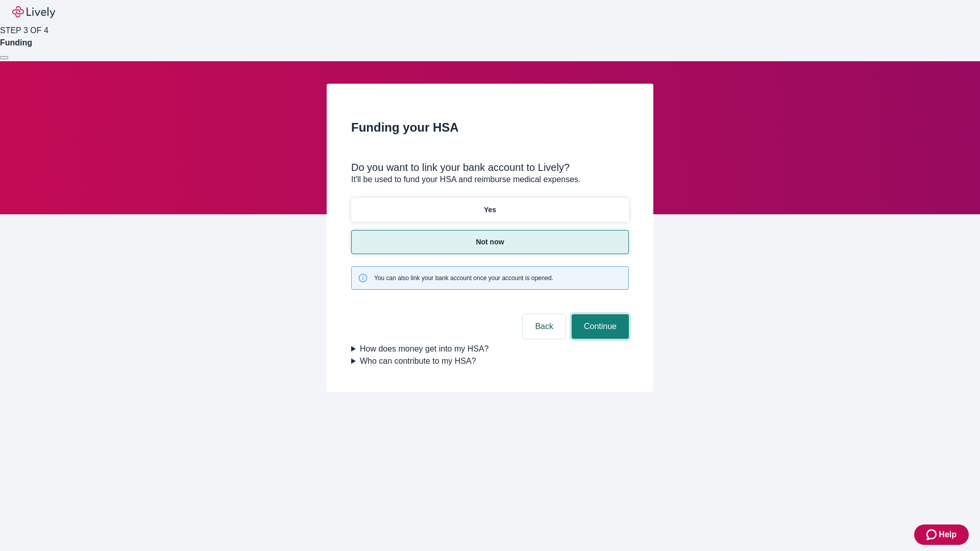  Describe the element at coordinates (947, 534) in the screenshot. I see `span: Help` at that location.